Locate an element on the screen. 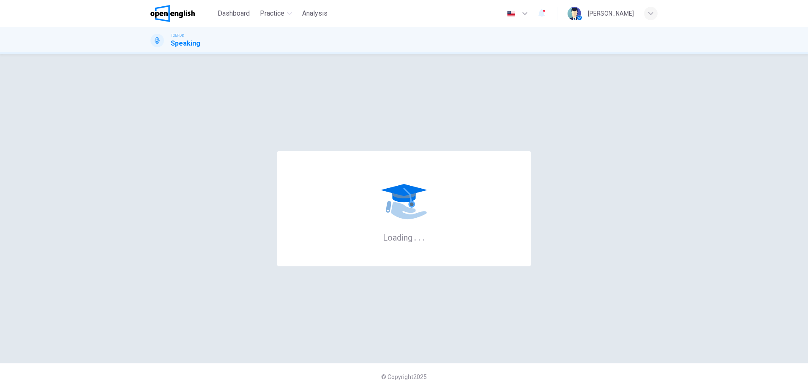  h6: Loading is located at coordinates (404, 237).